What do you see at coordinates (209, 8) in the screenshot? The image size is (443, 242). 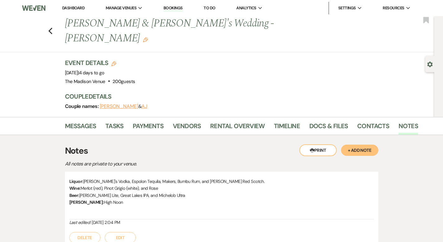 I see `a: To Do` at bounding box center [209, 8].